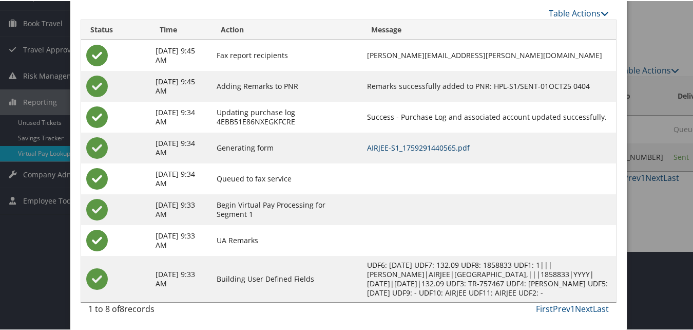 The height and width of the screenshot is (330, 693). Describe the element at coordinates (286, 85) in the screenshot. I see `td: Adding Remarks to PNR` at that location.